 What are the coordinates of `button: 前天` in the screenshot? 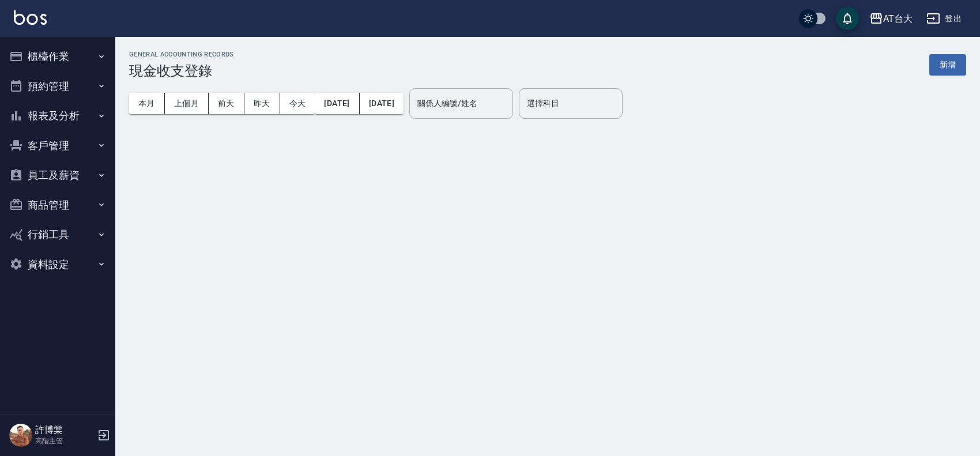 It's located at (227, 103).